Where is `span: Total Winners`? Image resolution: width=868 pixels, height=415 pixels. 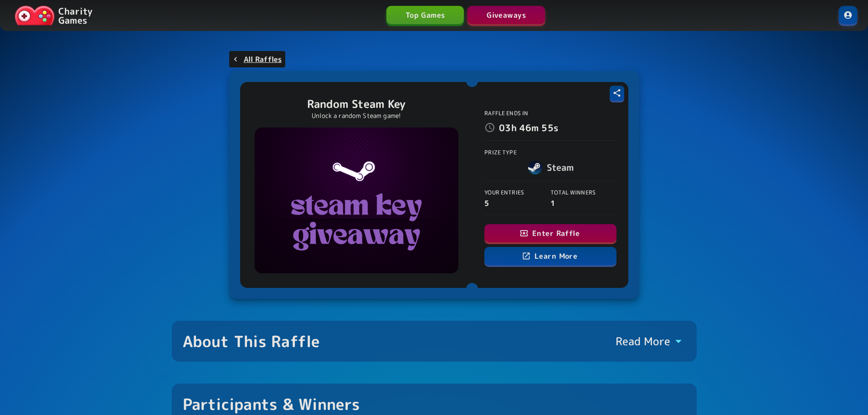
span: Total Winners is located at coordinates (573, 192).